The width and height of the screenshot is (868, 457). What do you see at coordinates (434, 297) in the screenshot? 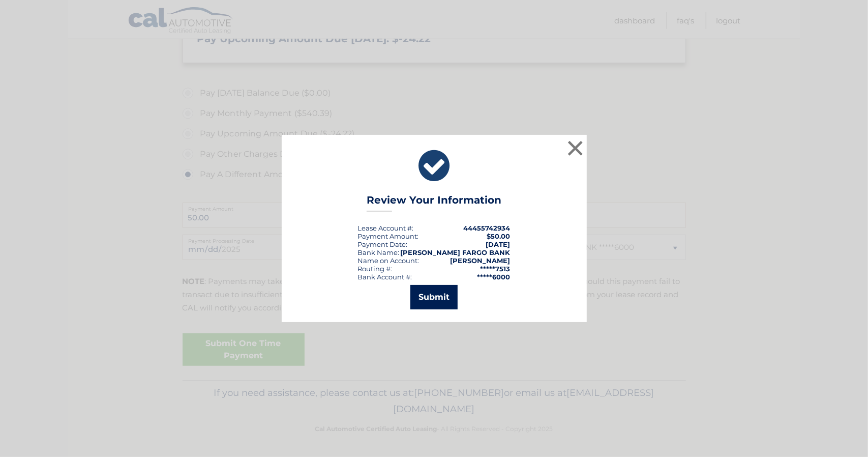
I see `button: Submit` at bounding box center [434, 297].